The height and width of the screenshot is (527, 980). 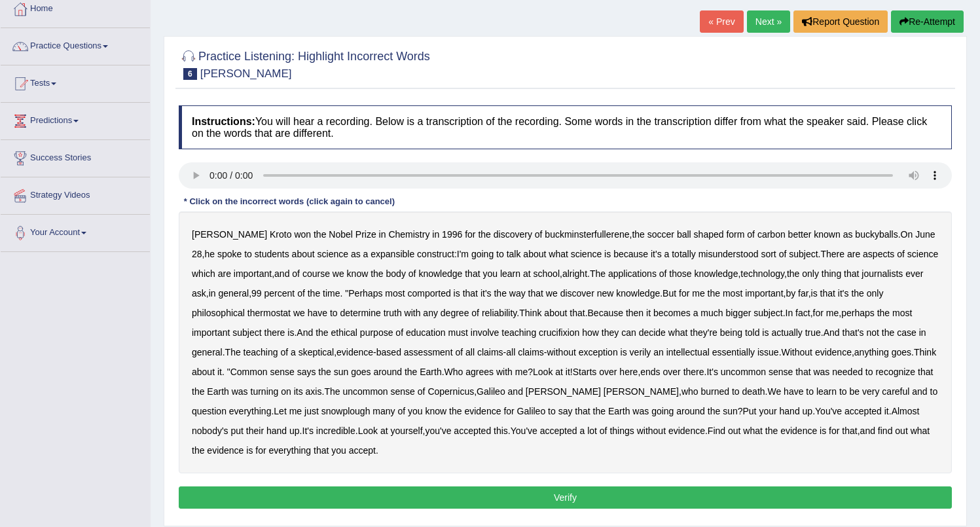 I want to click on b: claims, so click(x=491, y=352).